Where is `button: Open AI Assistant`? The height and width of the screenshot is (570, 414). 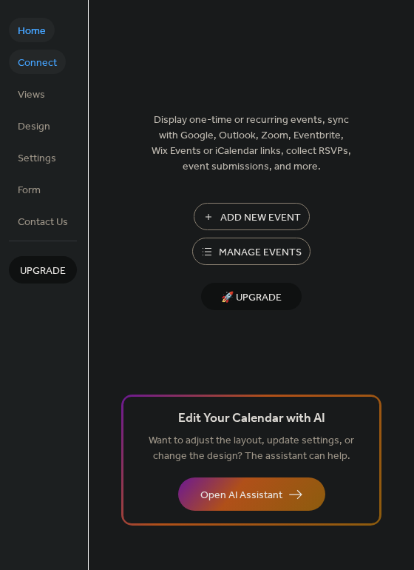
button: Open AI Assistant is located at coordinates (252, 494).